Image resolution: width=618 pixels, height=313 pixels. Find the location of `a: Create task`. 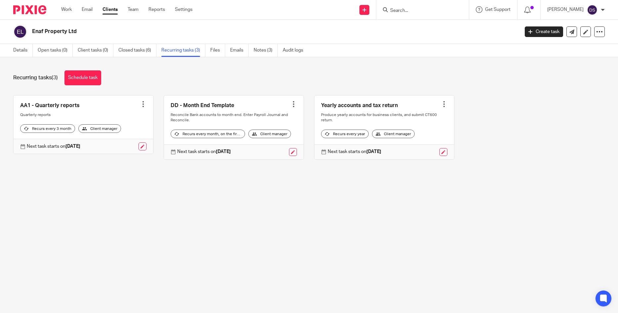

a: Create task is located at coordinates (544, 32).